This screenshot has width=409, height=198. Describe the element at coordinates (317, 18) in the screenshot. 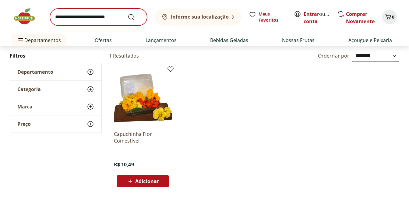

I see `span: ou` at that location.